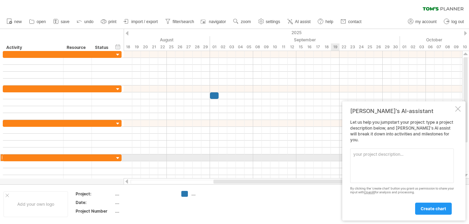 This screenshot has height=224, width=469. Describe the element at coordinates (141, 22) in the screenshot. I see `a: import / export` at that location.